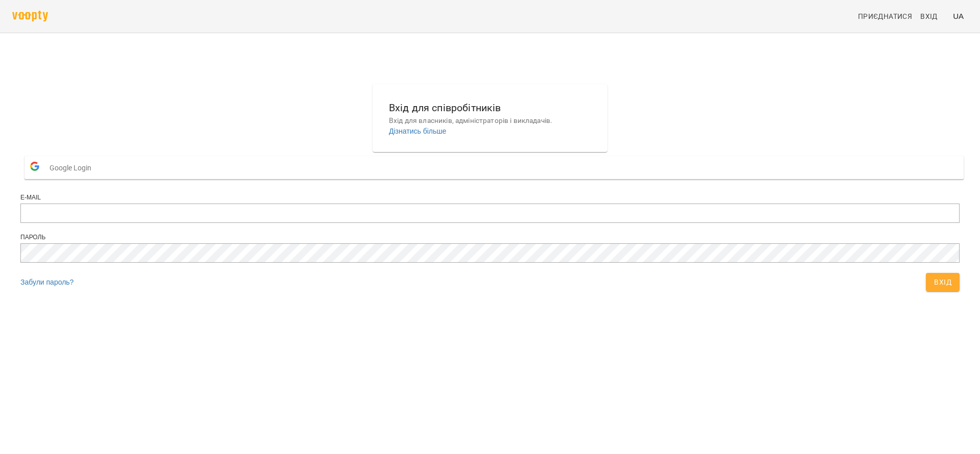 The width and height of the screenshot is (980, 454). Describe the element at coordinates (885, 17) in the screenshot. I see `a: Приєднатися` at that location.